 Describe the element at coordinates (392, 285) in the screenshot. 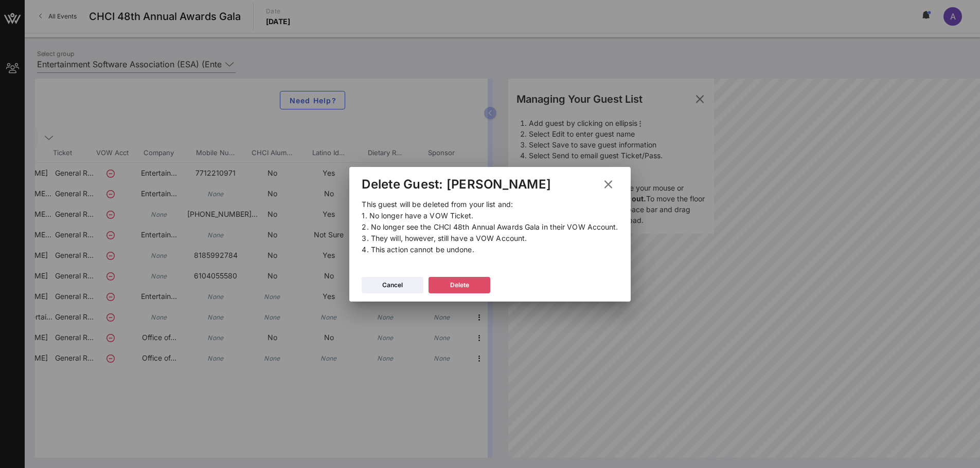

I see `div: Cancel` at that location.